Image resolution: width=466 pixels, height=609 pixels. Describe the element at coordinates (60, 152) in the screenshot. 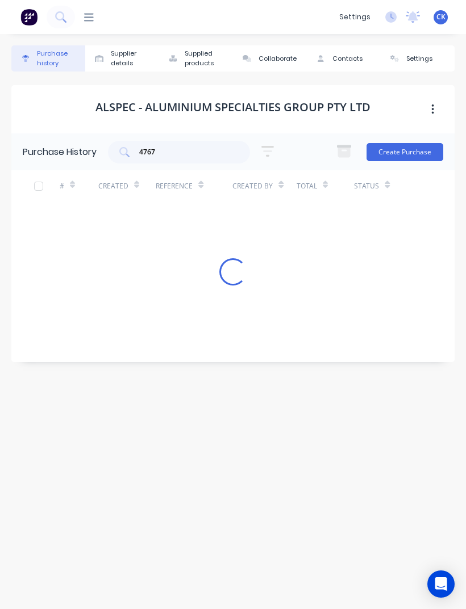

I see `div: Purchase History` at that location.